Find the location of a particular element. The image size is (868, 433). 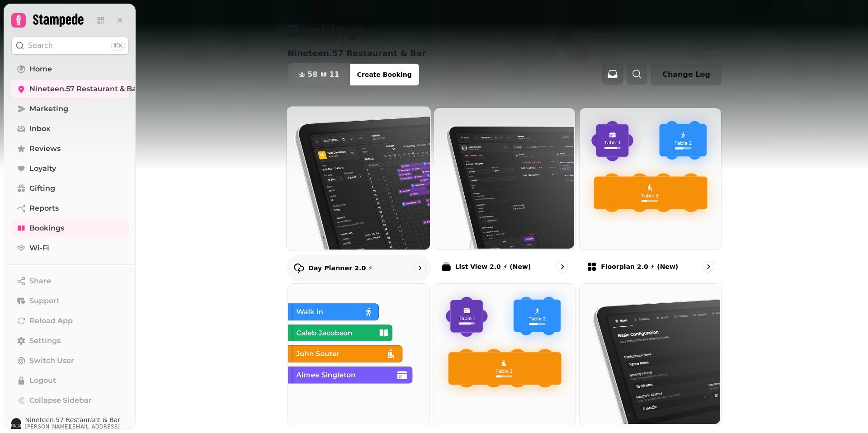

span: 11 is located at coordinates (334, 75).